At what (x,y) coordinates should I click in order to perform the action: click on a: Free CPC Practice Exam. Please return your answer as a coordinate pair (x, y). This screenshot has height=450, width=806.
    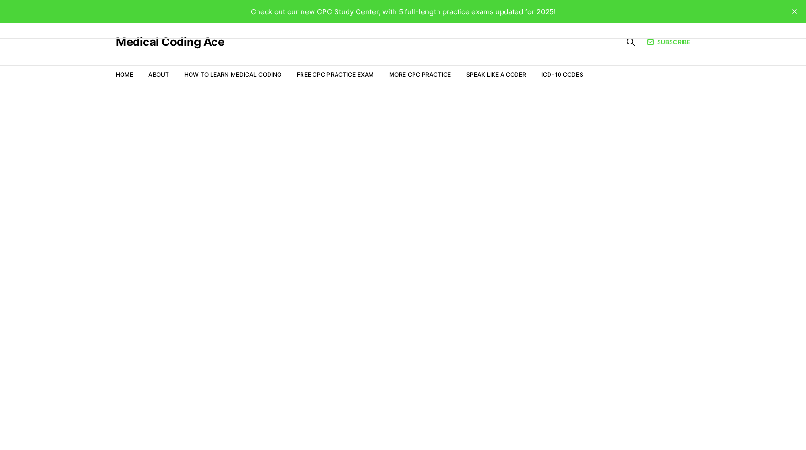
    Looking at the image, I should click on (335, 74).